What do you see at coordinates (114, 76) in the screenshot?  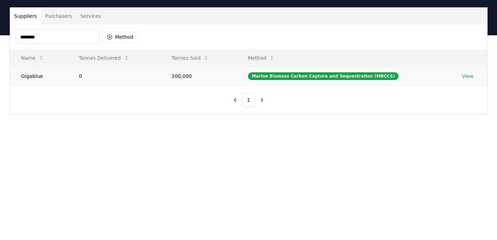 I see `td: 0` at bounding box center [114, 76].